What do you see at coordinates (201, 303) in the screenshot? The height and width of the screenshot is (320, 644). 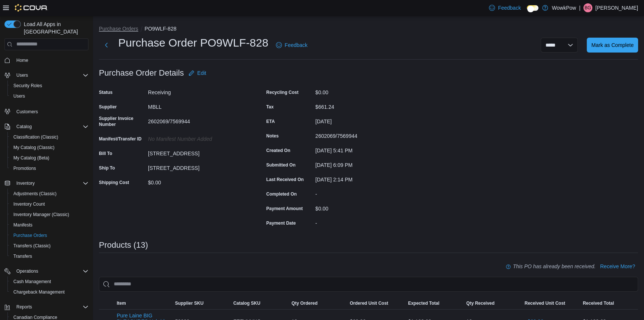 I see `button: Supplier SKU` at bounding box center [201, 303].